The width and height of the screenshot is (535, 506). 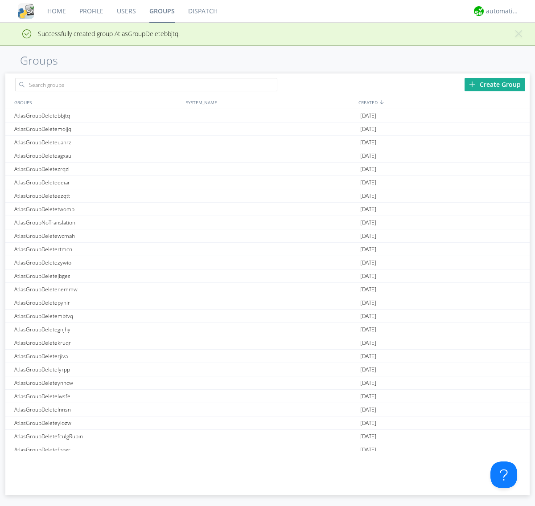 I want to click on img: plus.svg, so click(x=472, y=84).